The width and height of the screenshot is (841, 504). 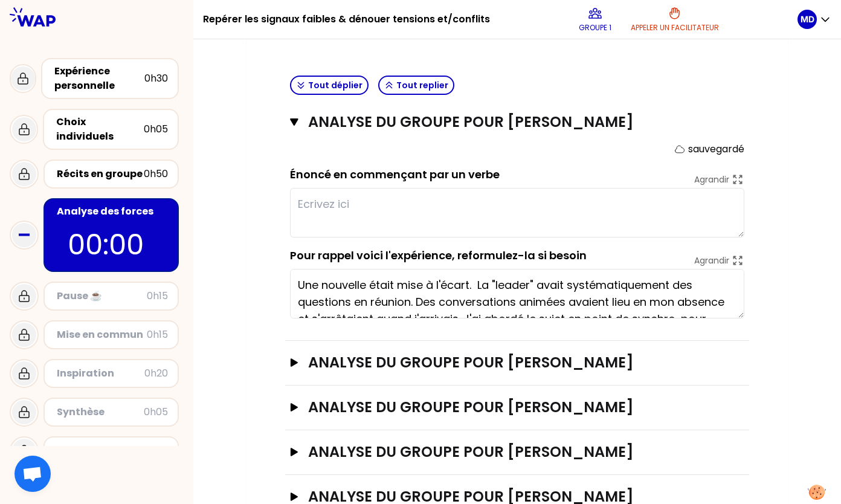 I want to click on p: Appeler un facilitateur, so click(x=675, y=28).